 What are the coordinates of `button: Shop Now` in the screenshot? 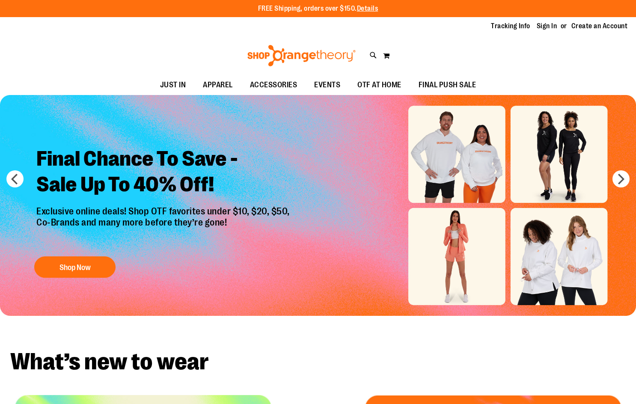 It's located at (75, 267).